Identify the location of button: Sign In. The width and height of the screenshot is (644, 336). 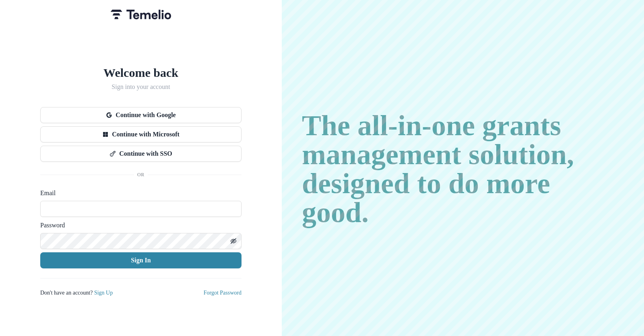
(141, 261).